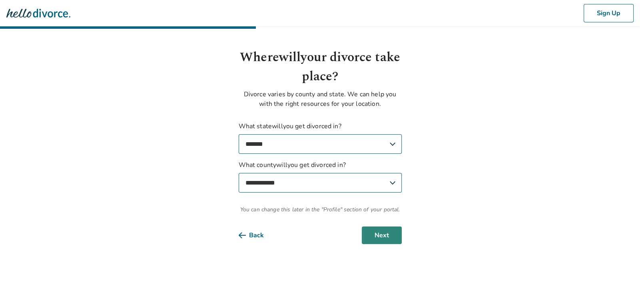 This screenshot has width=640, height=306. What do you see at coordinates (257, 235) in the screenshot?
I see `button: Back` at bounding box center [257, 235].